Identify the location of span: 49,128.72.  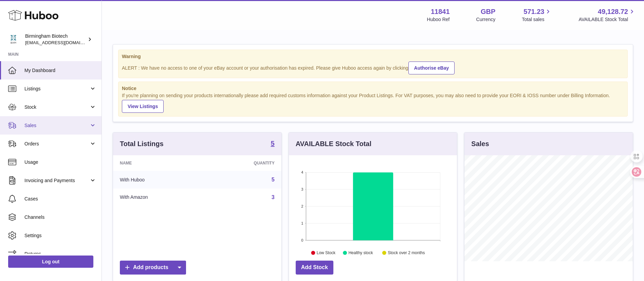
(613, 12).